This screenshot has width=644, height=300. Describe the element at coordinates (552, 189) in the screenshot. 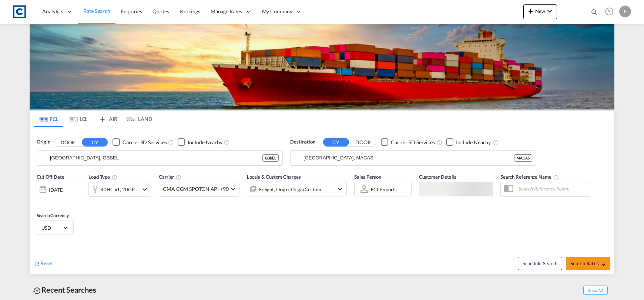

I see `input: Search Reference Name` at that location.